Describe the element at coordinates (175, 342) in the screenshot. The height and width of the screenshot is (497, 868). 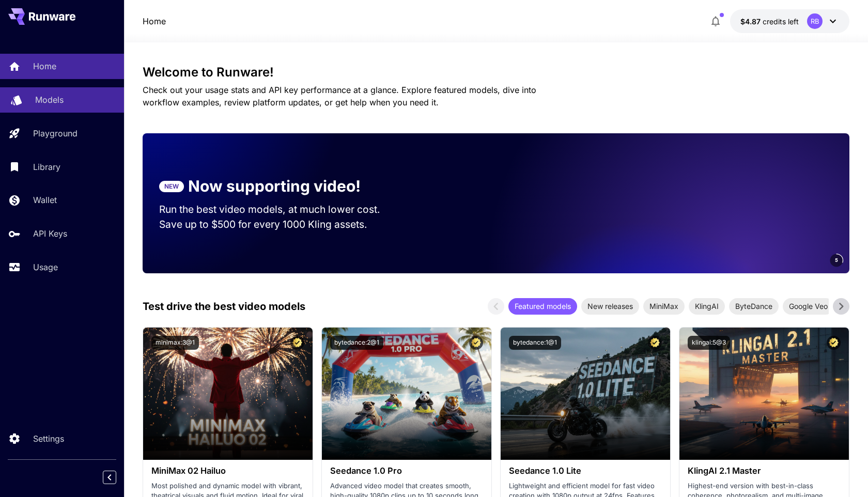
I see `button: minimax:3@1` at that location.